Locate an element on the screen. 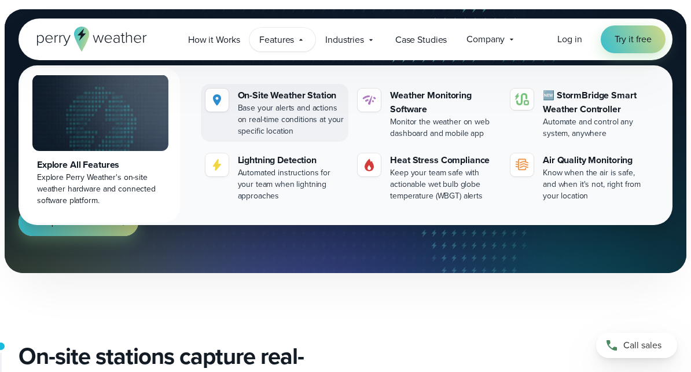 Image resolution: width=691 pixels, height=372 pixels. div: Automated instructions for your team when lightning approaches is located at coordinates (291, 184).